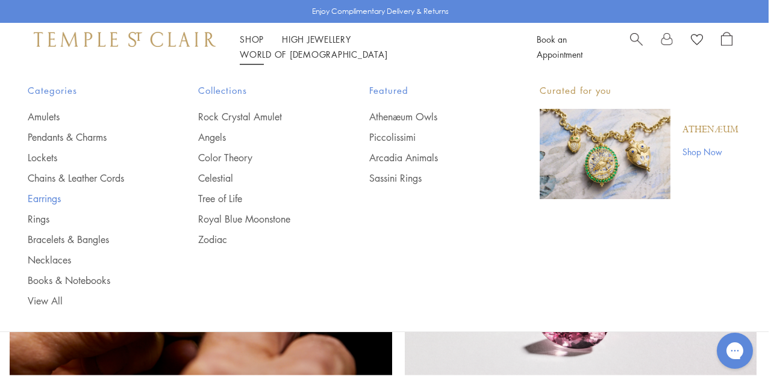 Image resolution: width=771 pixels, height=385 pixels. I want to click on a: Open Shopping Bag, so click(726, 47).